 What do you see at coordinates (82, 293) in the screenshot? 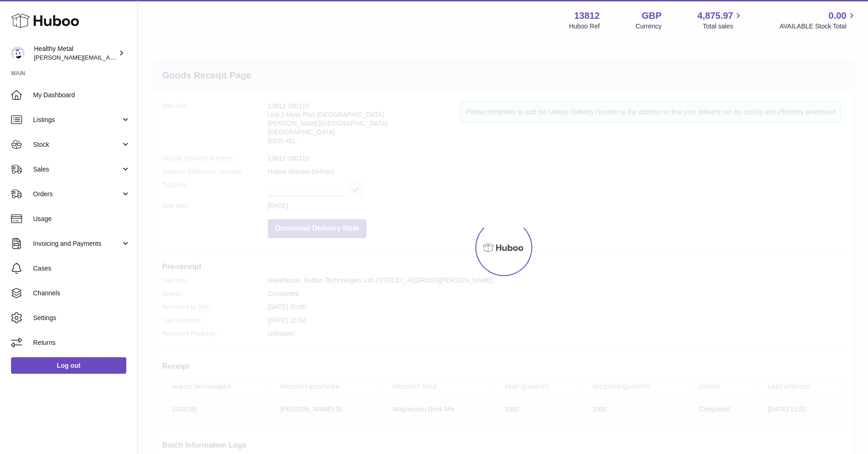
I see `span: Channels` at bounding box center [82, 293].